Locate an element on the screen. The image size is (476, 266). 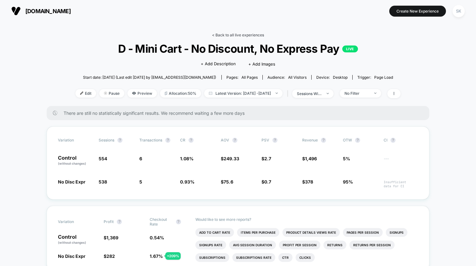
span: 0.54 % is located at coordinates (157, 237).